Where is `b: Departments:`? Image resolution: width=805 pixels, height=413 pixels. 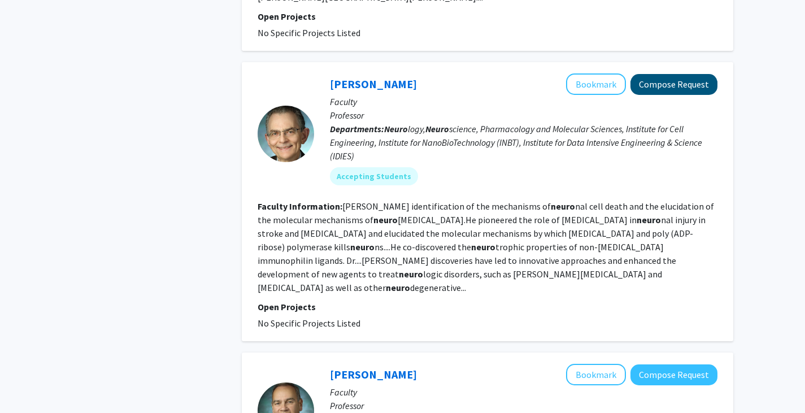
b: Departments: is located at coordinates (357, 129).